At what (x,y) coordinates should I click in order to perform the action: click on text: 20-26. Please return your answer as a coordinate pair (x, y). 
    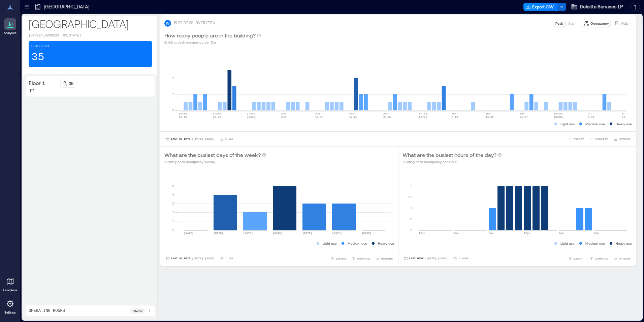
    Looking at the image, I should click on (217, 117).